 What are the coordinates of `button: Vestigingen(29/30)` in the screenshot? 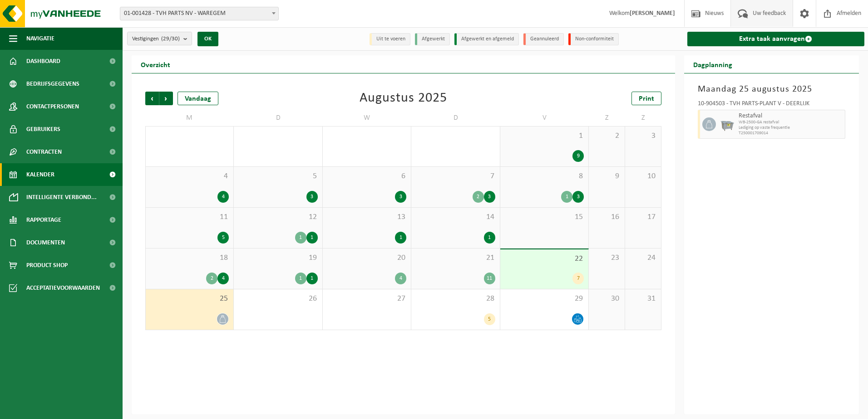 It's located at (159, 39).